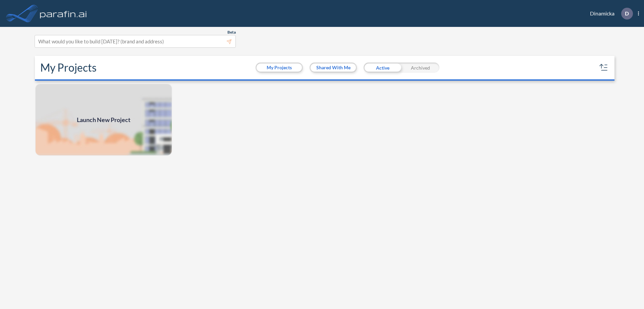 The width and height of the screenshot is (644, 309). I want to click on div: Active, so click(382, 67).